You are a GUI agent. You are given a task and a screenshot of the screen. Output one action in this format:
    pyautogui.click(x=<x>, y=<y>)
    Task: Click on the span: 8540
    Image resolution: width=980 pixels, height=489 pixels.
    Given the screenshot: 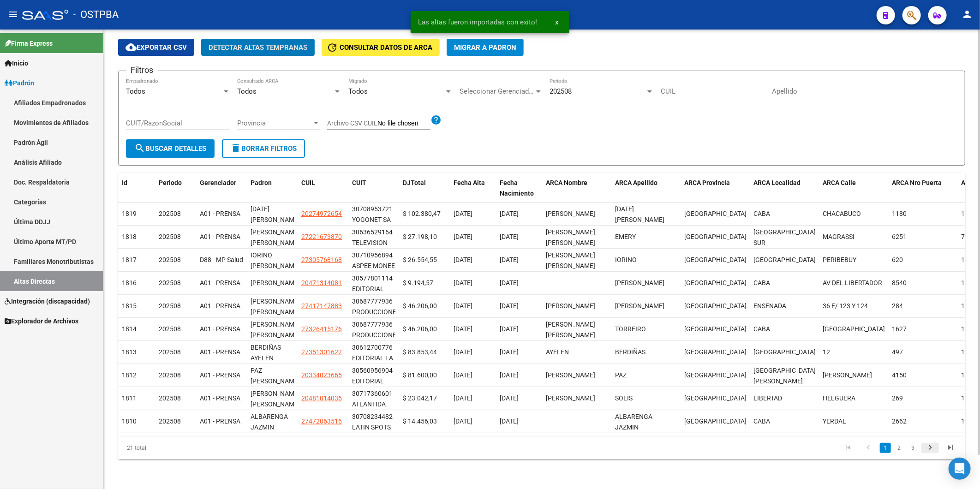 What is the action you would take?
    pyautogui.click(x=900, y=283)
    